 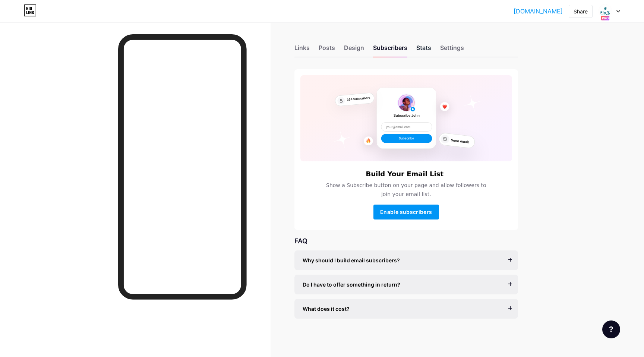 I want to click on span: Show a Subscribe button on your page and allow followers to join your email list., so click(x=406, y=189).